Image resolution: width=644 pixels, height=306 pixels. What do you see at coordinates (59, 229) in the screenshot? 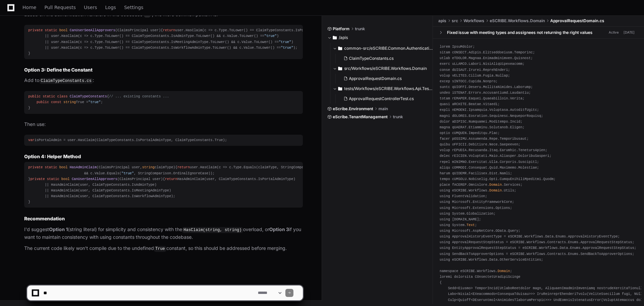
I see `strong: Option 1` at bounding box center [59, 229].